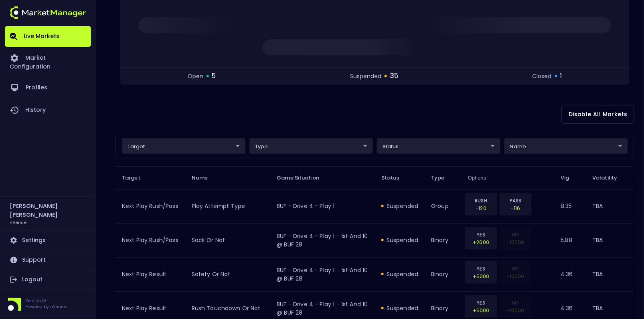  I want to click on span: Name, so click(205, 178).